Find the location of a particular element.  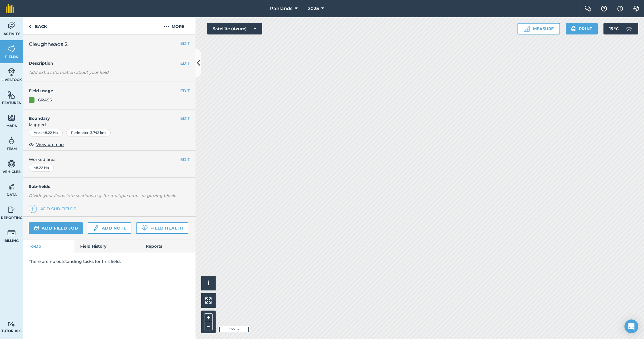

span: 2025 is located at coordinates (313, 9).